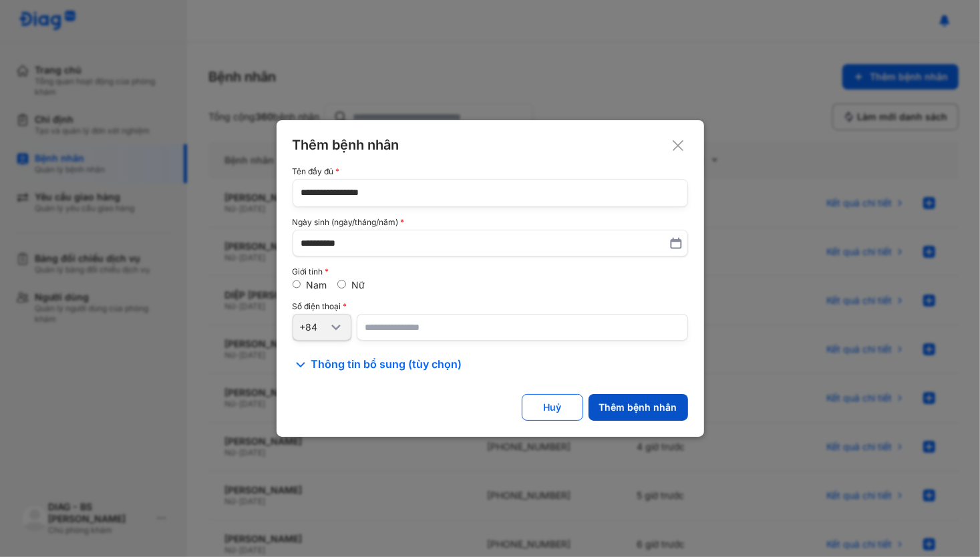 The image size is (980, 557). I want to click on label: Nữ, so click(358, 285).